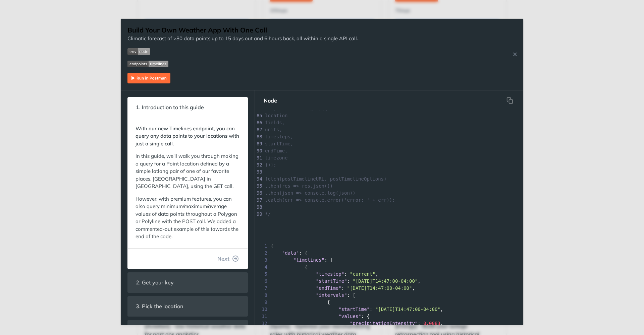 This screenshot has width=644, height=335. Describe the element at coordinates (331, 295) in the screenshot. I see `span: "intervals"` at that location.